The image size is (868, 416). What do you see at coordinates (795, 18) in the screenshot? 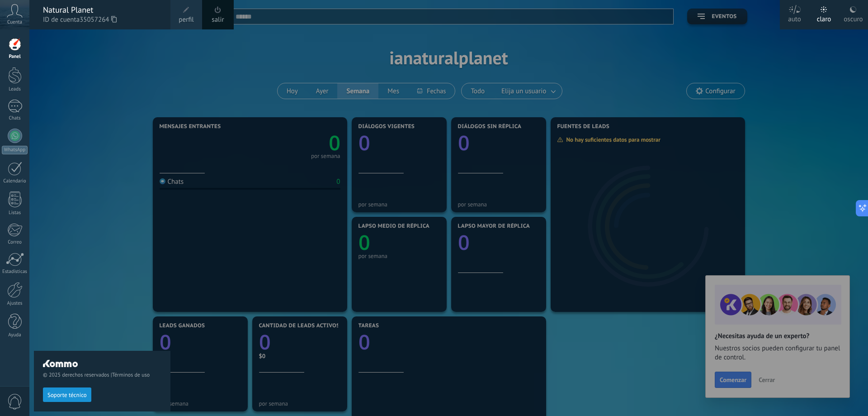
I see `div: auto` at bounding box center [795, 18].